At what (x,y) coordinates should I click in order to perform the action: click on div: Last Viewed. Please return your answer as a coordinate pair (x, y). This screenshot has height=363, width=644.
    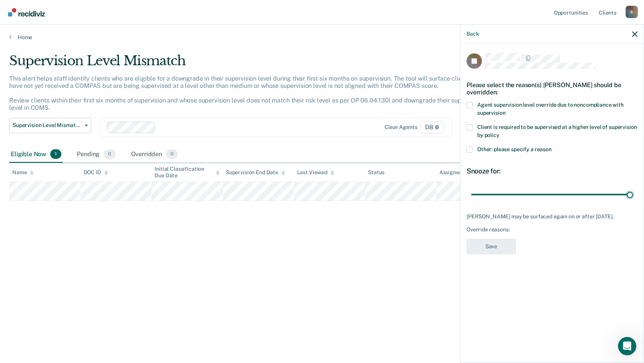
    Looking at the image, I should click on (316, 172).